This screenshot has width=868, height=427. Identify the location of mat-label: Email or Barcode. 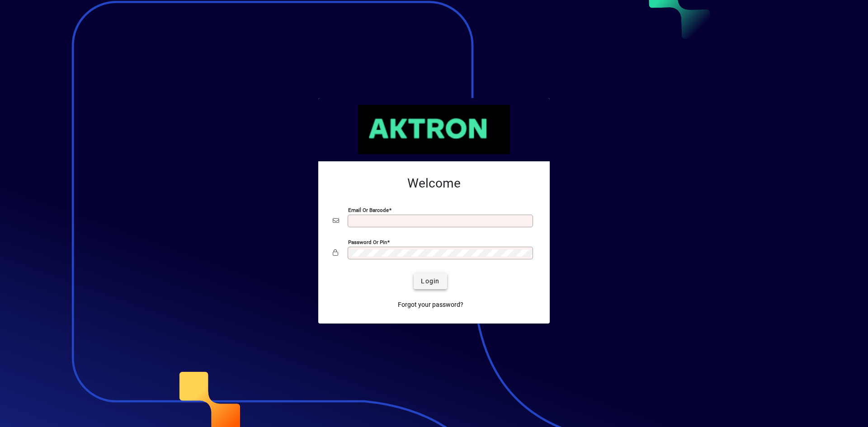
(369, 210).